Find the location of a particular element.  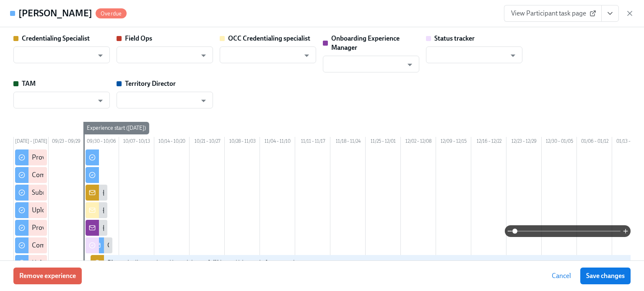

button: Save changes is located at coordinates (605, 276).